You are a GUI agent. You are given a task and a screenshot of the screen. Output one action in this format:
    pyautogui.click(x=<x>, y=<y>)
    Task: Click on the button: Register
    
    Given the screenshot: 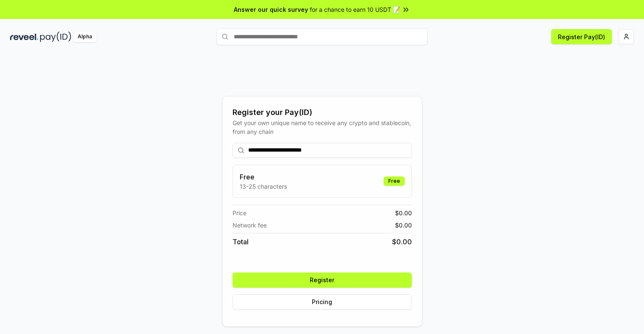 What is the action you would take?
    pyautogui.click(x=322, y=281)
    